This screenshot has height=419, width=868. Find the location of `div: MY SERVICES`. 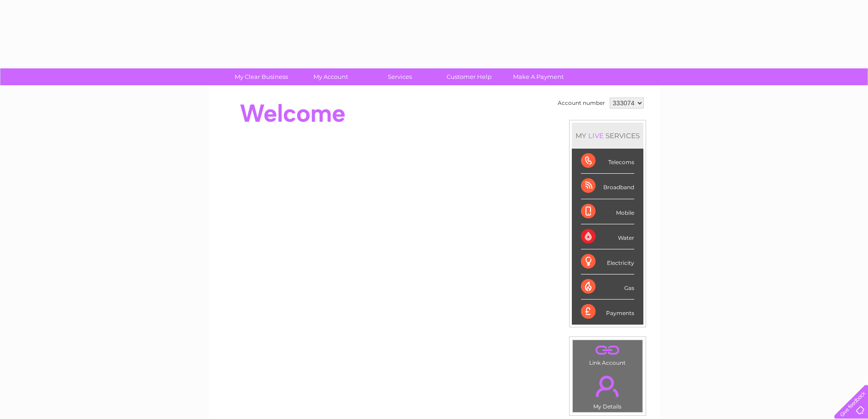

div: MY SERVICES is located at coordinates (607, 135).